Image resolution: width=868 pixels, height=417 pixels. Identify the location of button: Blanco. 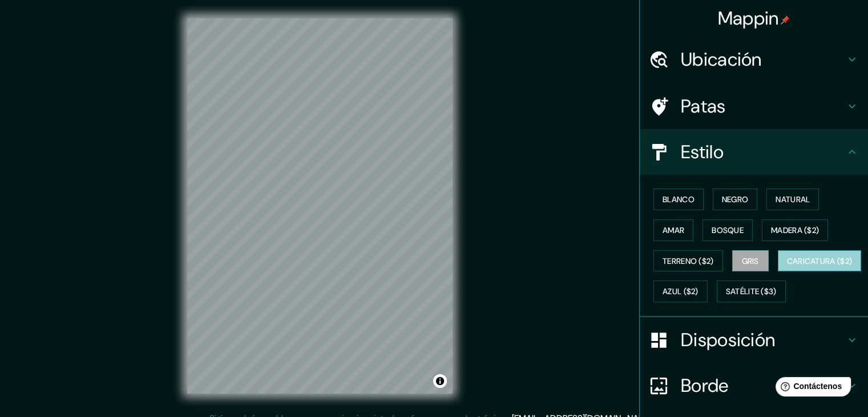
(679, 200).